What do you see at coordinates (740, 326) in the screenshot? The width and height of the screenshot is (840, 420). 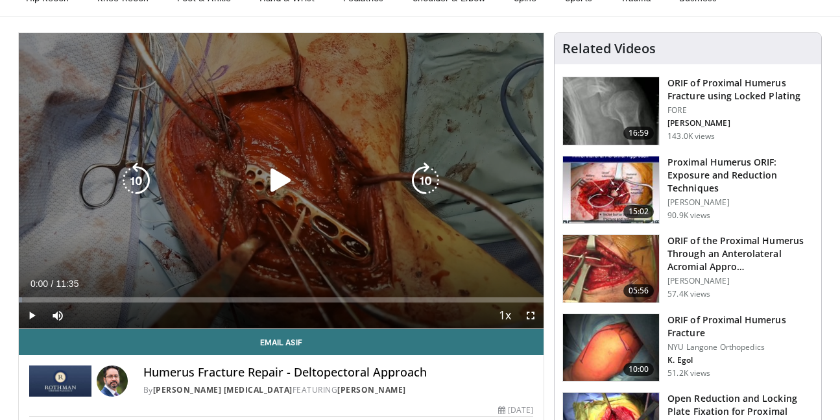 I see `h3: ORIF of Proximal Humerus Fracture` at bounding box center [740, 326].